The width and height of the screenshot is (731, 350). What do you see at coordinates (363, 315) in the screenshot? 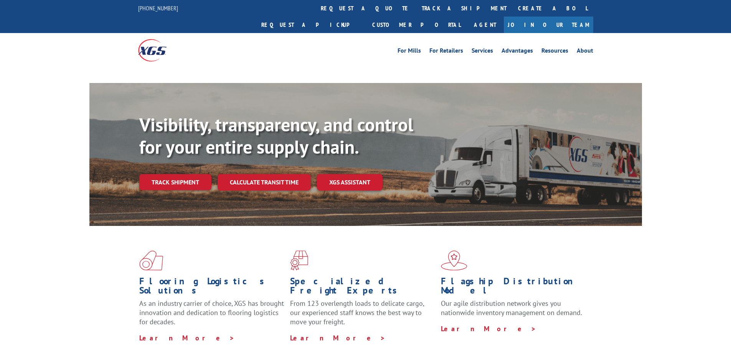
I see `p: From 123 overlength loads to delicate cargo, our experienced staff knows the best way to move you...` at bounding box center [363, 315].